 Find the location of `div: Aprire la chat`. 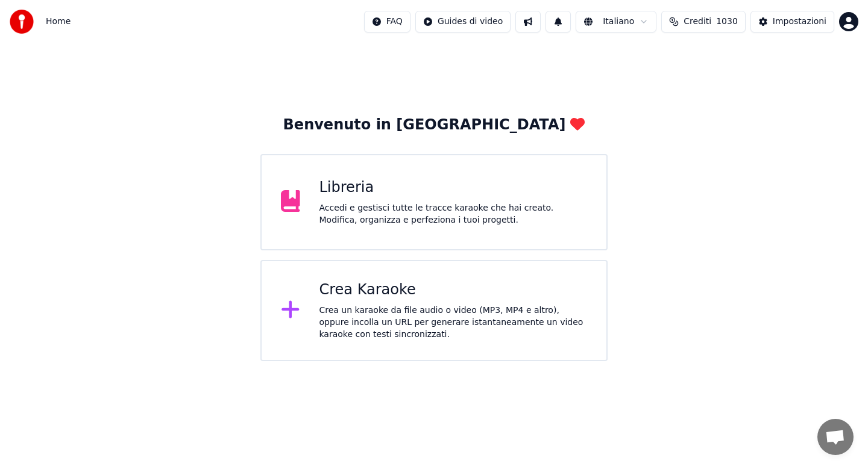

div: Aprire la chat is located at coordinates (835, 437).